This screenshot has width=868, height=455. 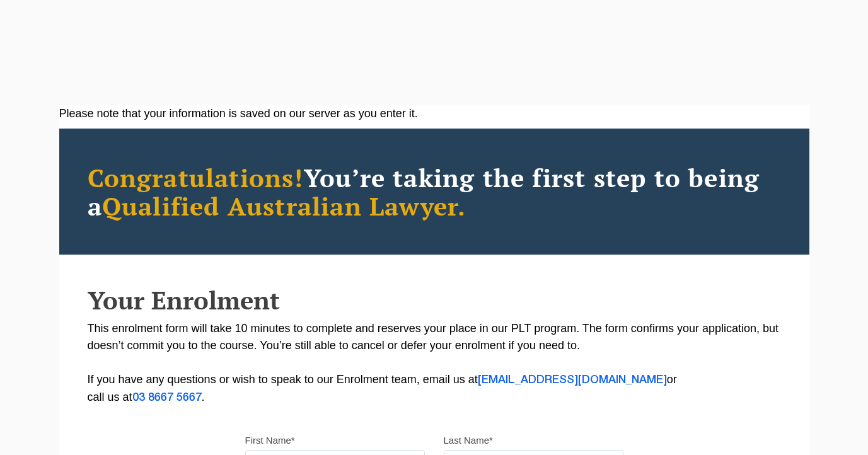 What do you see at coordinates (269, 440) in the screenshot?
I see `label: First Name*` at bounding box center [269, 440].